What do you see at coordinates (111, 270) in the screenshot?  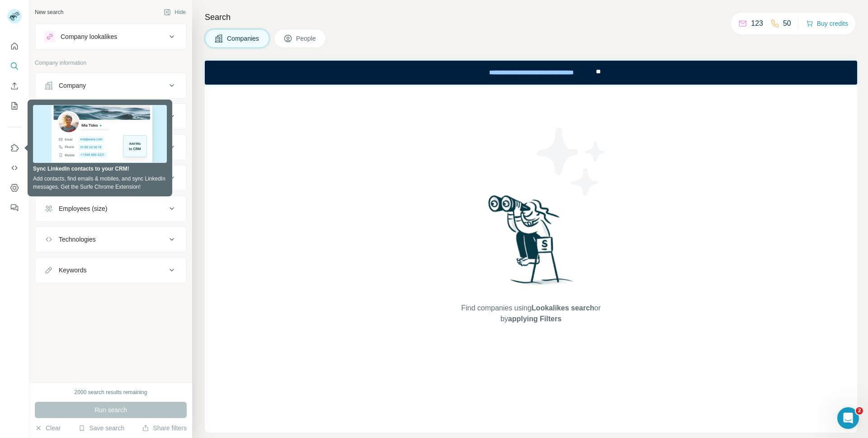 I see `button: Keywords` at bounding box center [111, 270].